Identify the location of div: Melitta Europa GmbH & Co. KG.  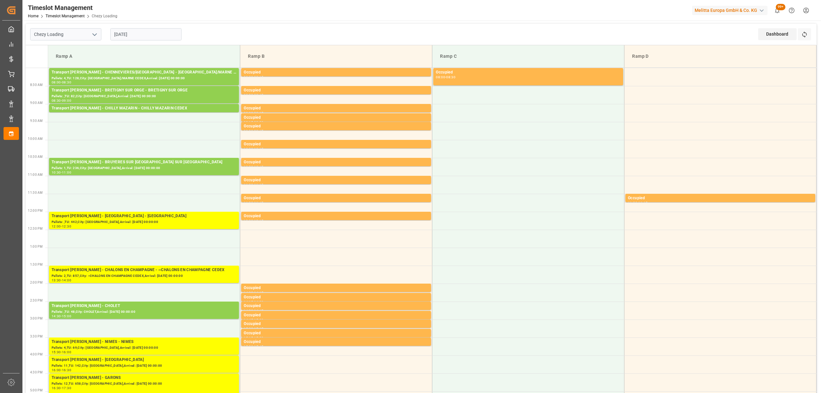
(730, 10).